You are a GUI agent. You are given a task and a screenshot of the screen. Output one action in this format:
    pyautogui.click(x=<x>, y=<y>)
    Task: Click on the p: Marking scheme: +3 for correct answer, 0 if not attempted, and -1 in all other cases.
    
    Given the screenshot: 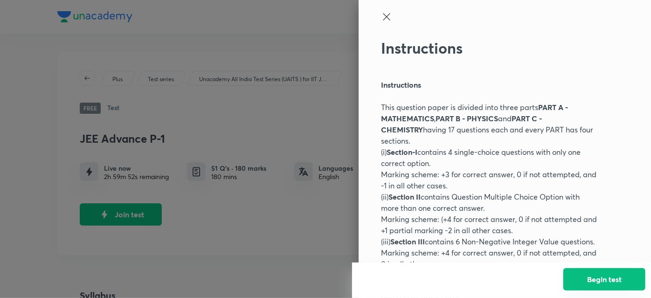 What is the action you would take?
    pyautogui.click(x=489, y=180)
    